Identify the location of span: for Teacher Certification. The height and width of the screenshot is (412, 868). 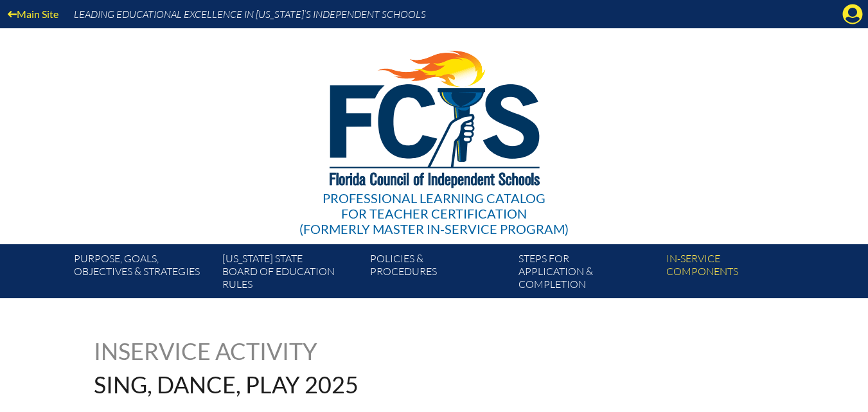
(434, 213).